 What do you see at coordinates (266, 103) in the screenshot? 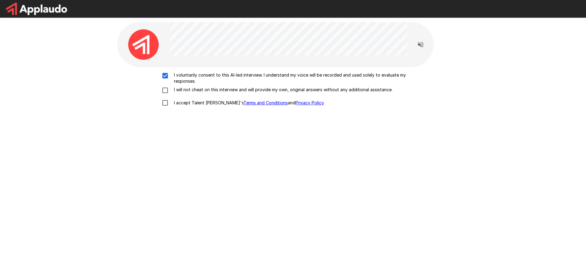
I see `a: Terms and Conditions` at bounding box center [266, 103].